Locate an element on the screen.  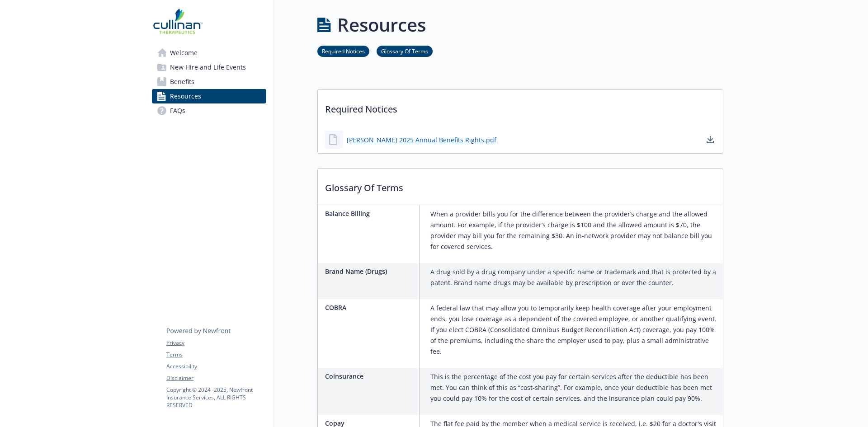
a: New Hire and Life Events is located at coordinates (209, 67).